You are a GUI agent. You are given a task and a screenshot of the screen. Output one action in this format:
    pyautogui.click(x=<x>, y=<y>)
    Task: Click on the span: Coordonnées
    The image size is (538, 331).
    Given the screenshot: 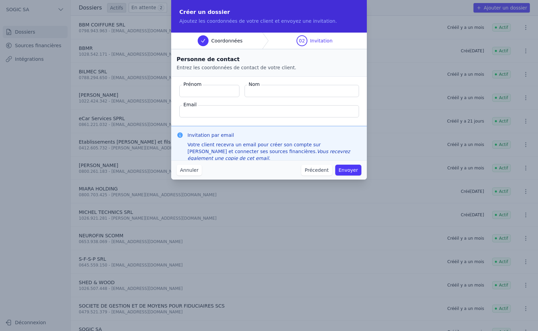 What is the action you would take?
    pyautogui.click(x=227, y=41)
    